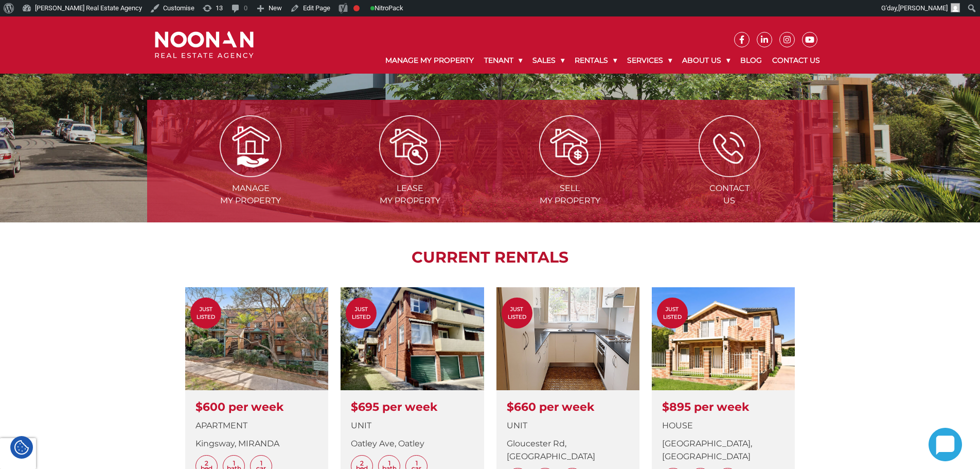  Describe the element at coordinates (410, 195) in the screenshot. I see `span: Lease my Property` at that location.